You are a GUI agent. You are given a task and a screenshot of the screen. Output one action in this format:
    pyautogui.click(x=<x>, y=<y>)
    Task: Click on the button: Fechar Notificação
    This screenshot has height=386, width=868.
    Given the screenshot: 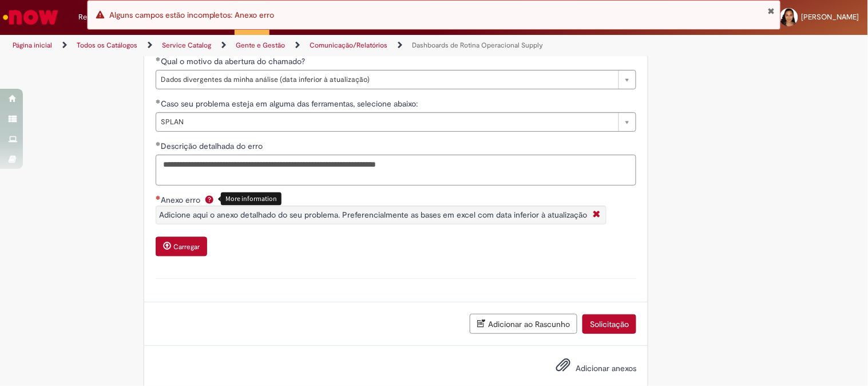 What is the action you would take?
    pyautogui.click(x=771, y=11)
    